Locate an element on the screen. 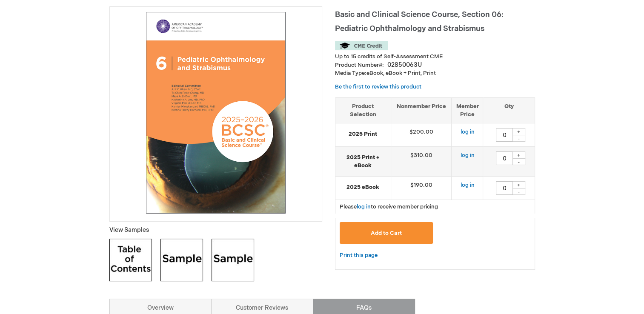 The width and height of the screenshot is (644, 314). span: Add to Cart is located at coordinates (386, 233).